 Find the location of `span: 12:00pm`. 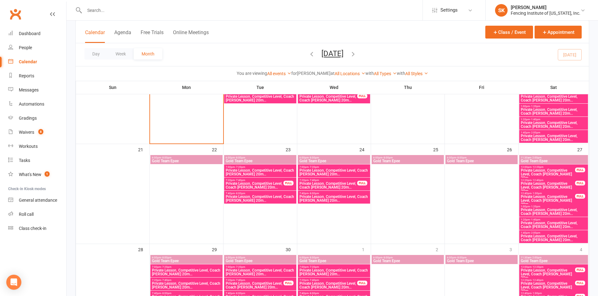

span: 12:00pm is located at coordinates (547, 167).